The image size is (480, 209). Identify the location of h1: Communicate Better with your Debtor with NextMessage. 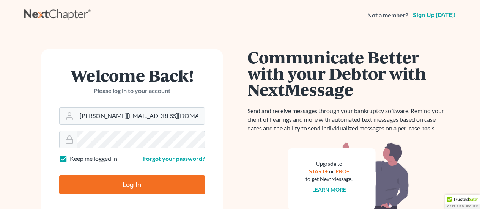
(349, 73).